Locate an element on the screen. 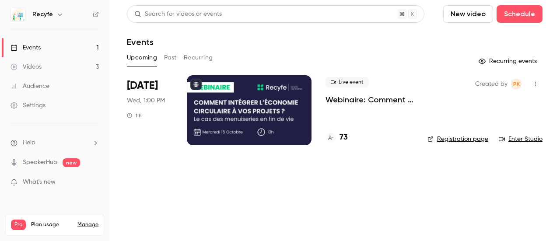 The width and height of the screenshot is (560, 241). div: Oct 15 Wed, 1:00 PM (Europe/Paris) is located at coordinates (150, 110).